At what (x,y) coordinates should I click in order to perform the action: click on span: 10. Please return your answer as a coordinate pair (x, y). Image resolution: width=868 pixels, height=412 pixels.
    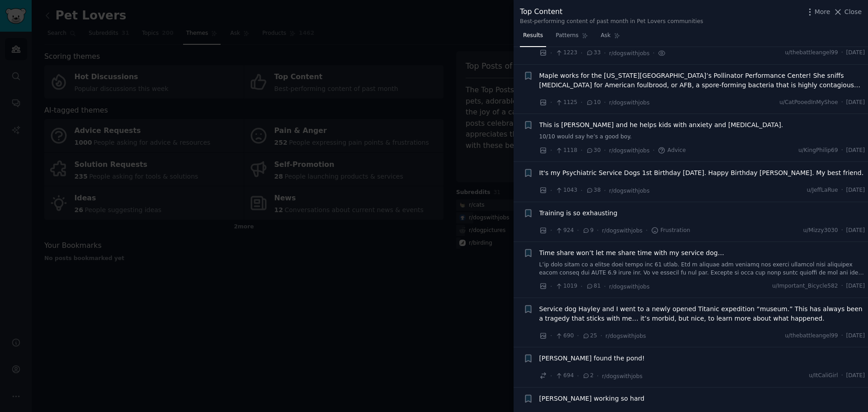
    Looking at the image, I should click on (593, 102).